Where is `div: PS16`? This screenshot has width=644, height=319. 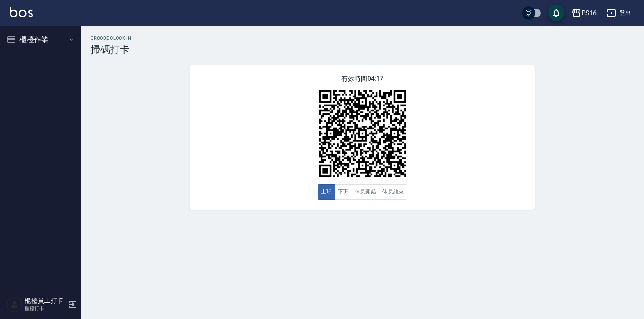 div: PS16 is located at coordinates (589, 13).